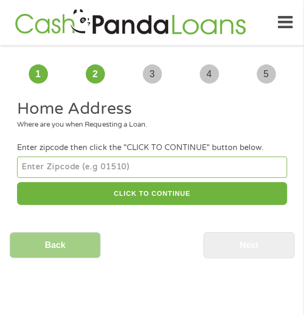  Describe the element at coordinates (152, 148) in the screenshot. I see `div: Enter zipcode then click the "CLICK TO CONTINUE" button below.` at that location.